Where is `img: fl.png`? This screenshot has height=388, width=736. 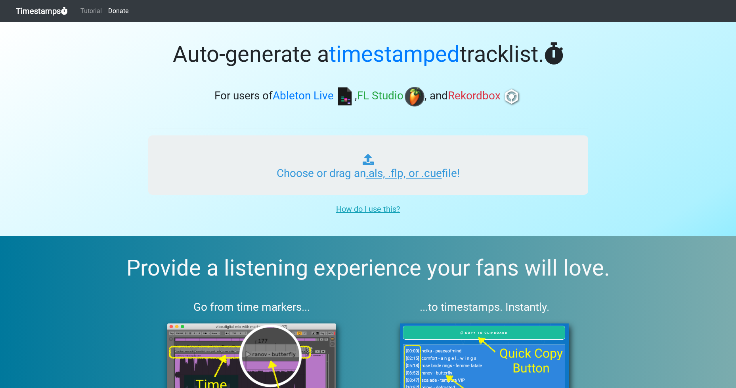 img: fl.png is located at coordinates (415, 97).